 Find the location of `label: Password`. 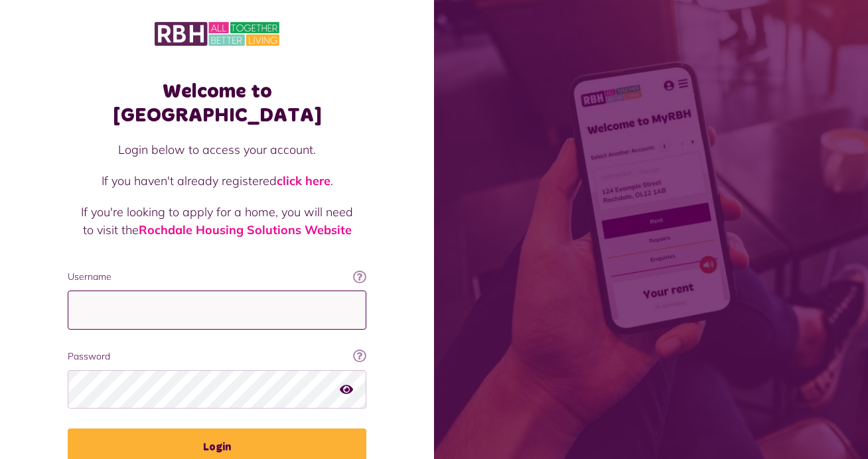

label: Password is located at coordinates (217, 356).